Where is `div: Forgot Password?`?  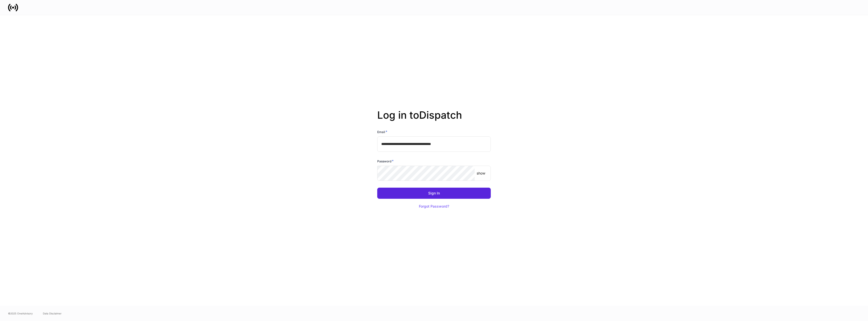
div: Forgot Password? is located at coordinates (434, 206).